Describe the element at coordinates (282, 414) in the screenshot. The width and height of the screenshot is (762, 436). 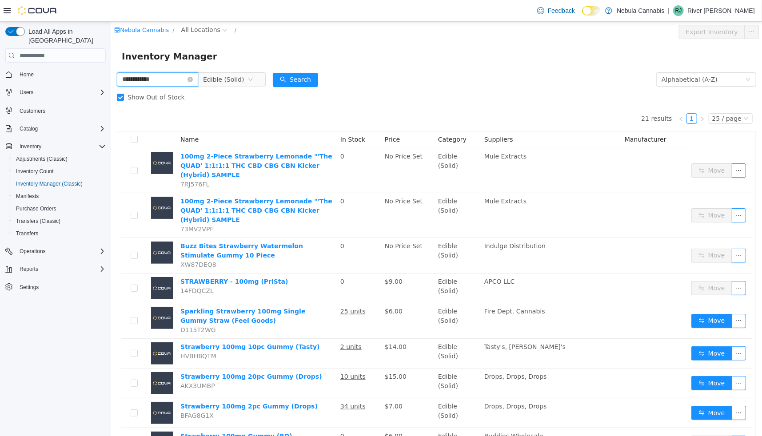
I see `span: $6.00` at that location.